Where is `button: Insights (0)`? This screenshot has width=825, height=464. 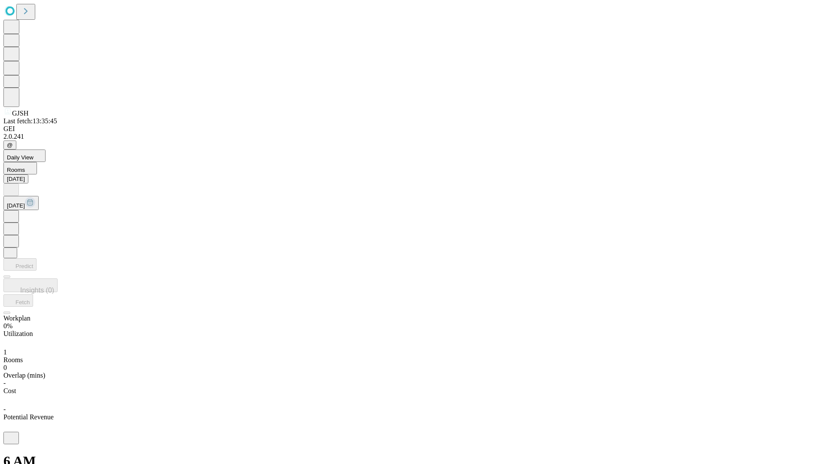 button: Insights (0) is located at coordinates (31, 285).